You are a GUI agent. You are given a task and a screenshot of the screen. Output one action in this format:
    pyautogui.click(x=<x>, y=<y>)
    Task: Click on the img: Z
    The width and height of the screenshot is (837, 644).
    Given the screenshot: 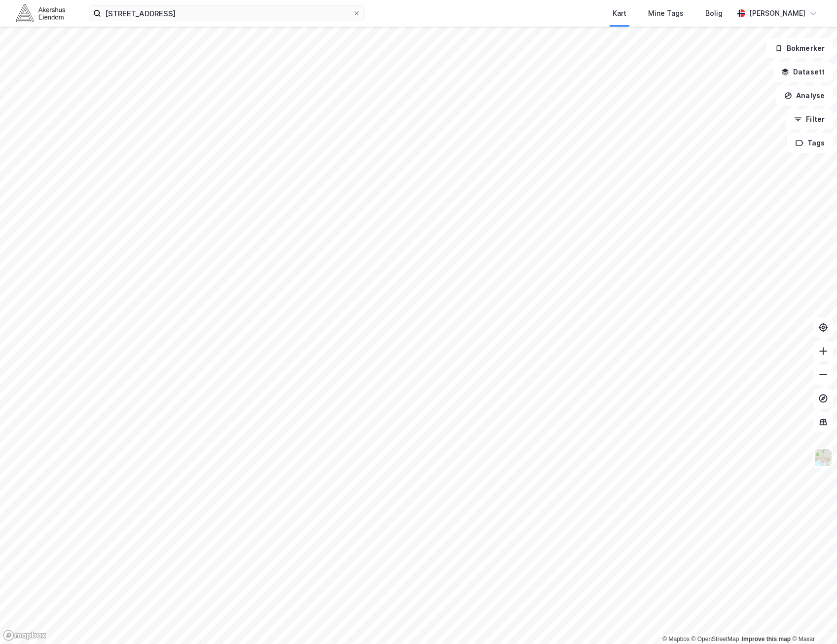 What is the action you would take?
    pyautogui.click(x=823, y=457)
    